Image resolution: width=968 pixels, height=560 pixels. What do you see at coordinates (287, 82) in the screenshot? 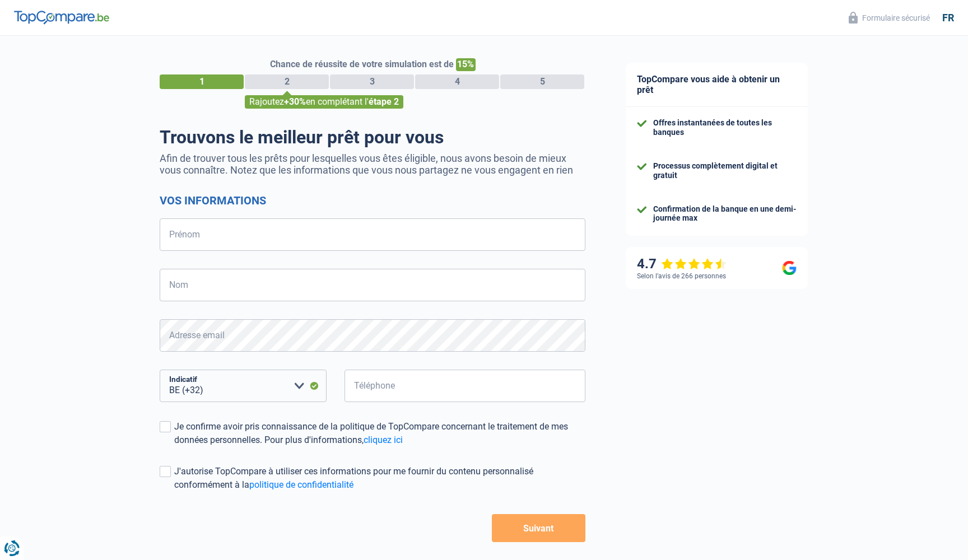
I see `div: 2` at bounding box center [287, 82].